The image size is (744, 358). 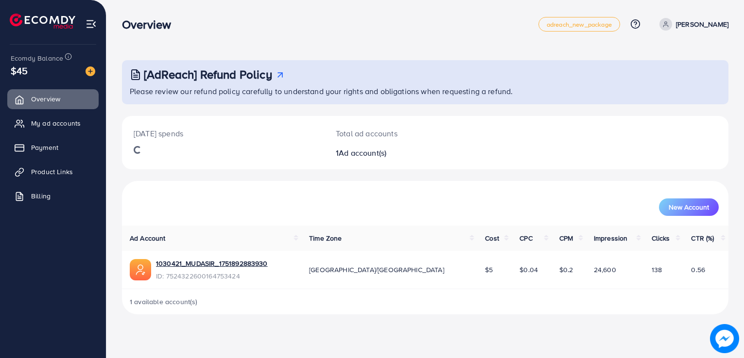 What do you see at coordinates (400, 134) in the screenshot?
I see `p: Total ad accounts` at bounding box center [400, 134].